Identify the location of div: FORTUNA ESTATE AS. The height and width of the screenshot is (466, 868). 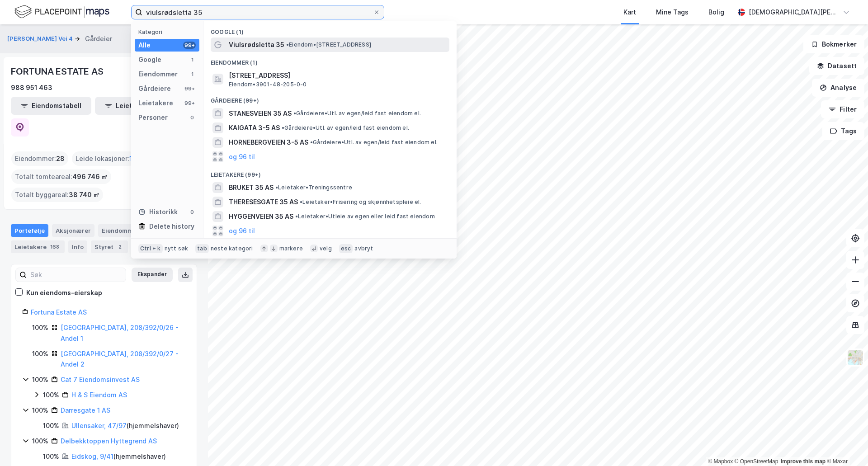
(58, 72).